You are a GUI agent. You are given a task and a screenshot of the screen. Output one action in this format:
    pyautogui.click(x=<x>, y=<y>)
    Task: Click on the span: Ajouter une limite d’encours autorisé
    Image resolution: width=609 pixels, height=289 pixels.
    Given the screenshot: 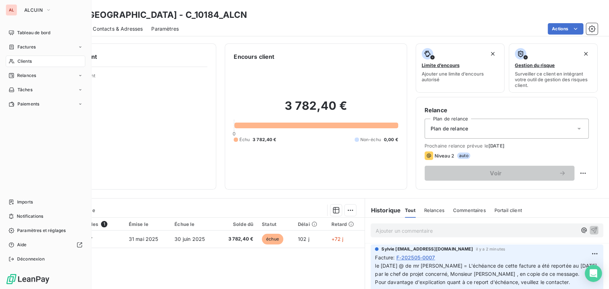 What is the action you would take?
    pyautogui.click(x=460, y=77)
    